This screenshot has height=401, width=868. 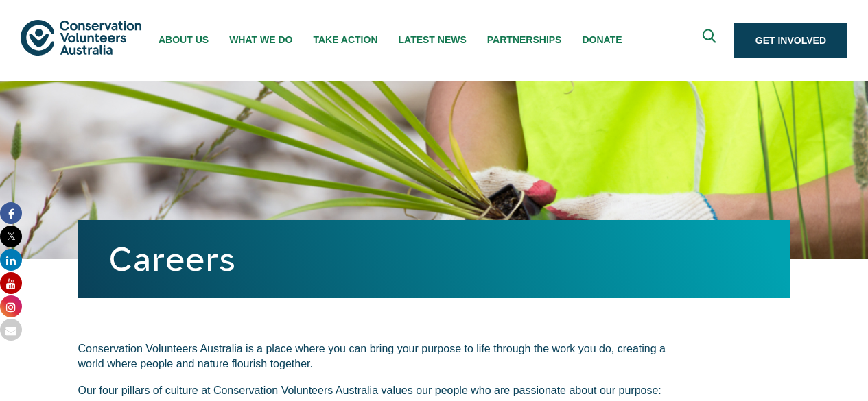 I want to click on button: Expand search box Close search box, so click(x=710, y=40).